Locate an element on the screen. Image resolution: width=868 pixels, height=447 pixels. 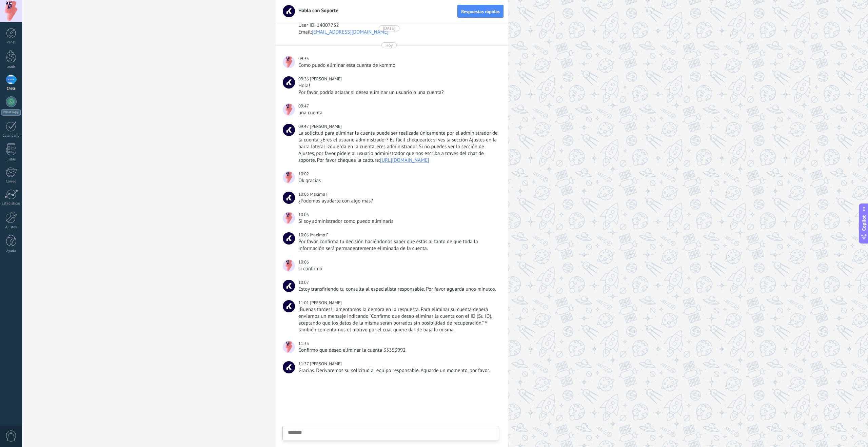
div: ¿Podemos ayudarte con algo más? is located at coordinates (398, 201).